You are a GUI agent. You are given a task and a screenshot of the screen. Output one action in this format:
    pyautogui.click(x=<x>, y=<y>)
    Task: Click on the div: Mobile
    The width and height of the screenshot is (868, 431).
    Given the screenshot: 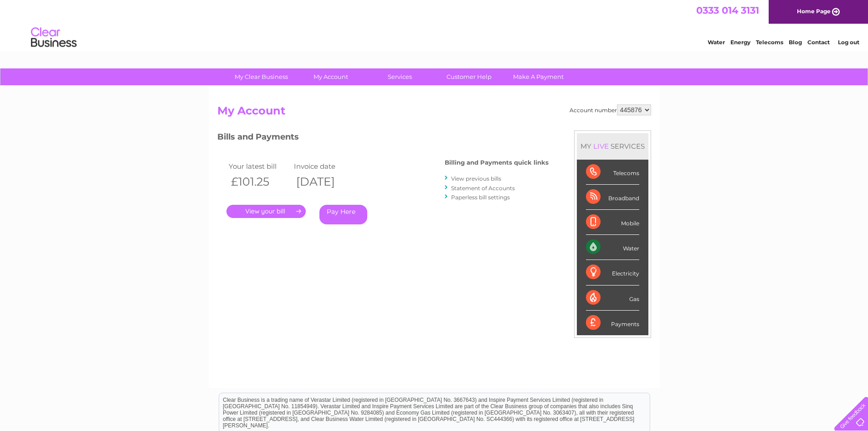 What is the action you would take?
    pyautogui.click(x=612, y=222)
    